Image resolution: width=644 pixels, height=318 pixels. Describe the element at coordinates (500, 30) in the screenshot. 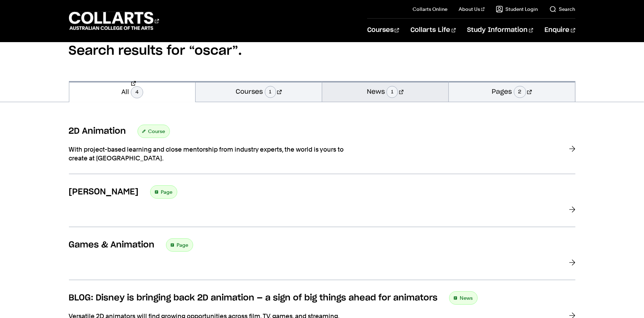

I see `a: Study Information` at that location.